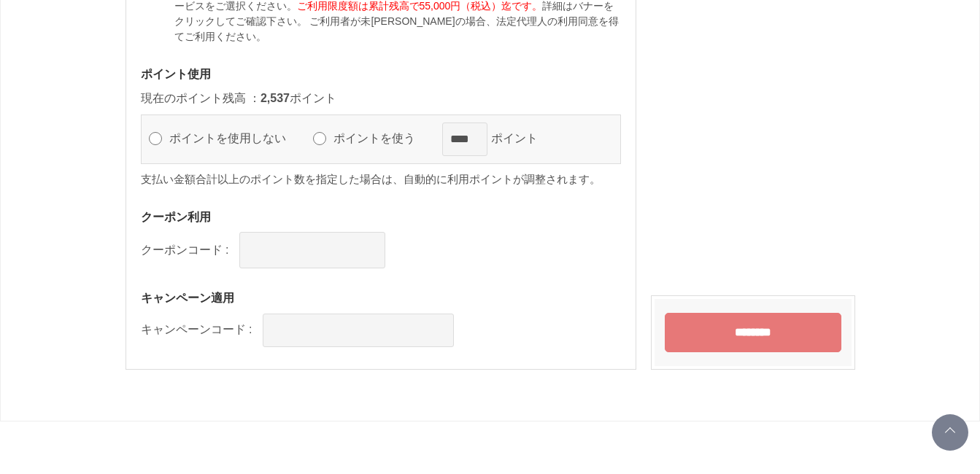  What do you see at coordinates (234, 138) in the screenshot?
I see `label: ポイントを使用しない` at bounding box center [234, 138].